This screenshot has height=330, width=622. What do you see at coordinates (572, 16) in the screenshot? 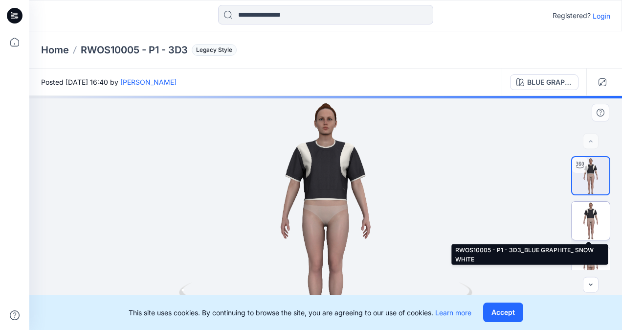
I see `p: Registered?` at bounding box center [572, 16].